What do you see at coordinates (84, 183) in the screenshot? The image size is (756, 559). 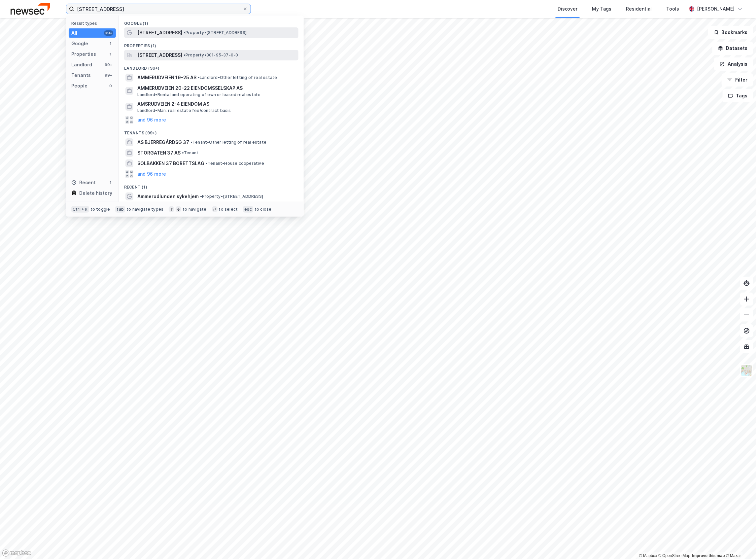 I see `div: Recent` at bounding box center [84, 183].